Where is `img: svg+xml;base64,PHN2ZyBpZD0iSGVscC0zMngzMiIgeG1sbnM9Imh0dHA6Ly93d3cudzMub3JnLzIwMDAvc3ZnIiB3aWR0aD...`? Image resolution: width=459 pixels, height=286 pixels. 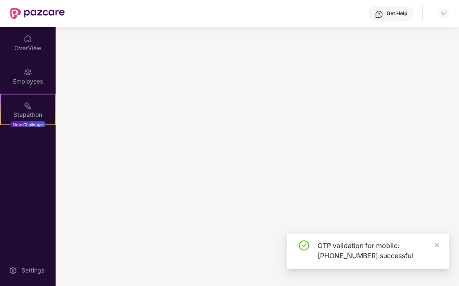
img: svg+xml;base64,PHN2ZyBpZD0iSGVscC0zMngzMiIgeG1sbnM9Imh0dHA6Ly93d3cudzMub3JnLzIwMDAvc3ZnIiB3aWR0aD... is located at coordinates (379, 14).